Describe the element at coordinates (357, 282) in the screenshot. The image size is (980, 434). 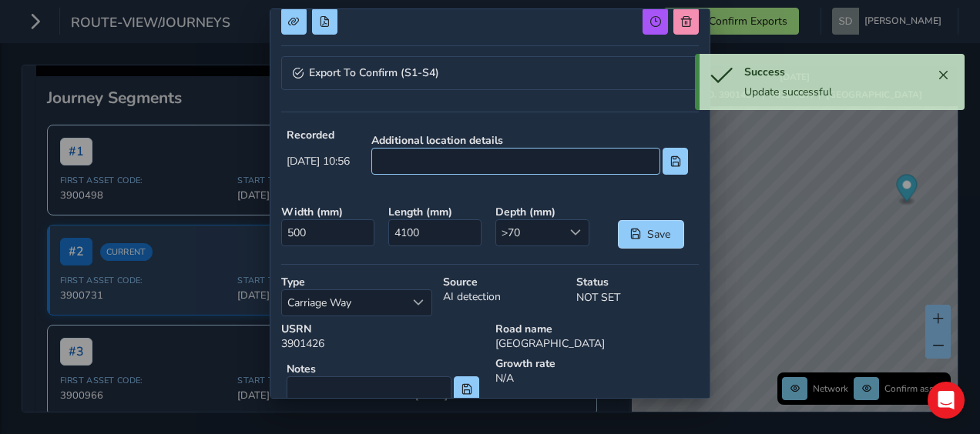
I see `strong: Type` at that location.